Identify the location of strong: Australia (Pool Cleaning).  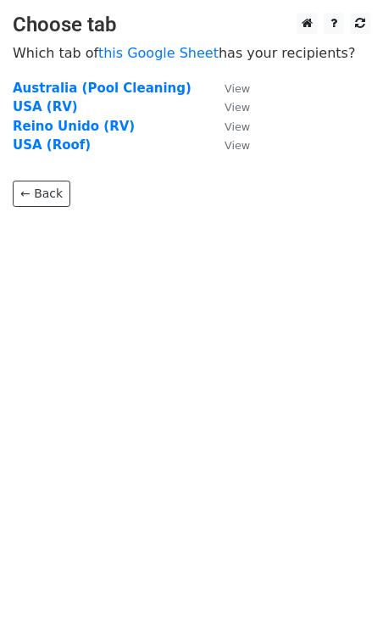
(102, 88).